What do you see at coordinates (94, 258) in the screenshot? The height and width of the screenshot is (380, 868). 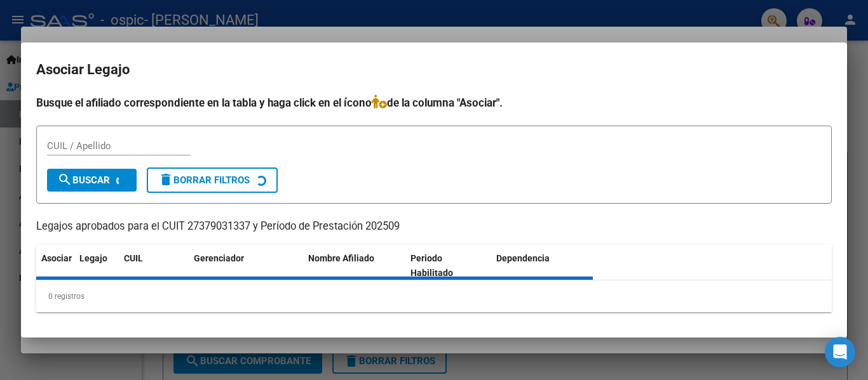 I see `span: Legajo` at bounding box center [94, 258].